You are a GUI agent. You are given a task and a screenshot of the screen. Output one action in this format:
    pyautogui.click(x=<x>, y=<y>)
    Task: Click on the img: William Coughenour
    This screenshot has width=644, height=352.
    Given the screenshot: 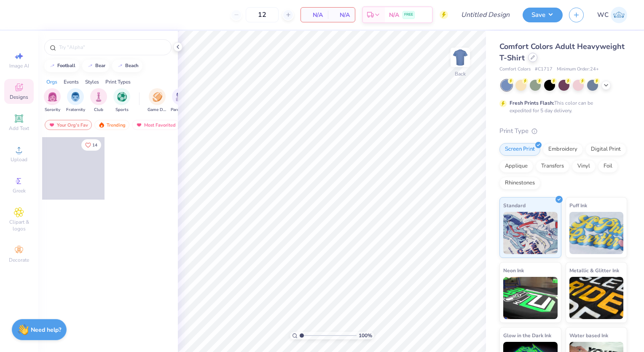 What is the action you would take?
    pyautogui.click(x=619, y=15)
    